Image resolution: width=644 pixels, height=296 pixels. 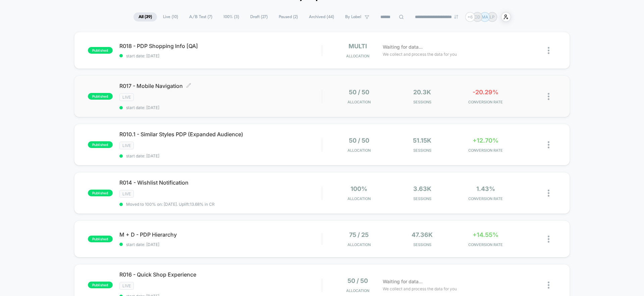 I want to click on span: R016 - Quick Shop Experience, so click(x=220, y=274).